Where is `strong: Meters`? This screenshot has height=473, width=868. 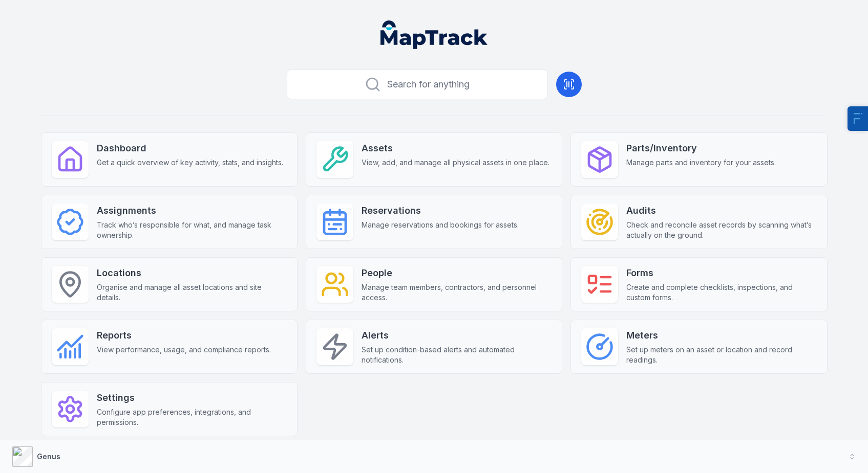 strong: Meters is located at coordinates (721, 336).